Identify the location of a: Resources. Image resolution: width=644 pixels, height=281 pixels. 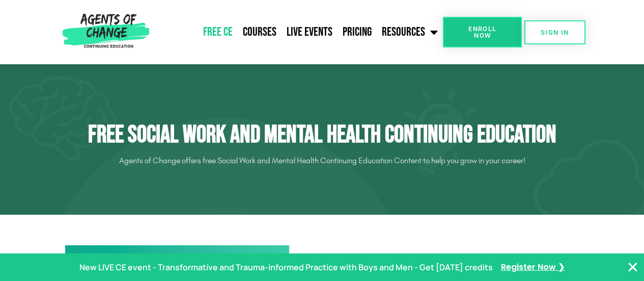
(410, 33).